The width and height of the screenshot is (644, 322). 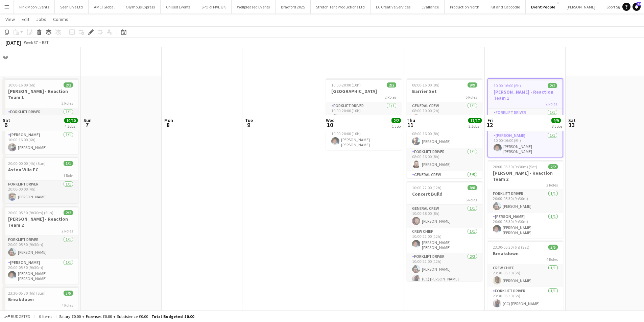 What do you see at coordinates (34, 7) in the screenshot?
I see `button: Pink Moon Events` at bounding box center [34, 7].